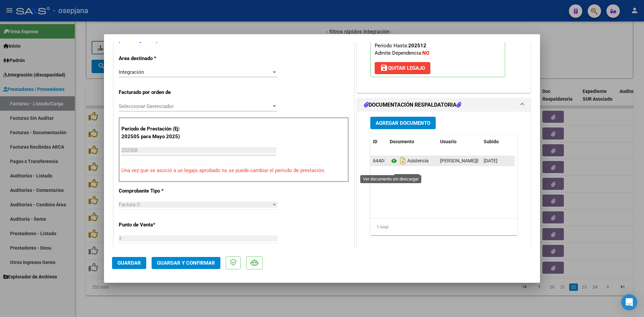  Describe the element at coordinates (403, 123) in the screenshot. I see `span: Agregar Documento` at that location.